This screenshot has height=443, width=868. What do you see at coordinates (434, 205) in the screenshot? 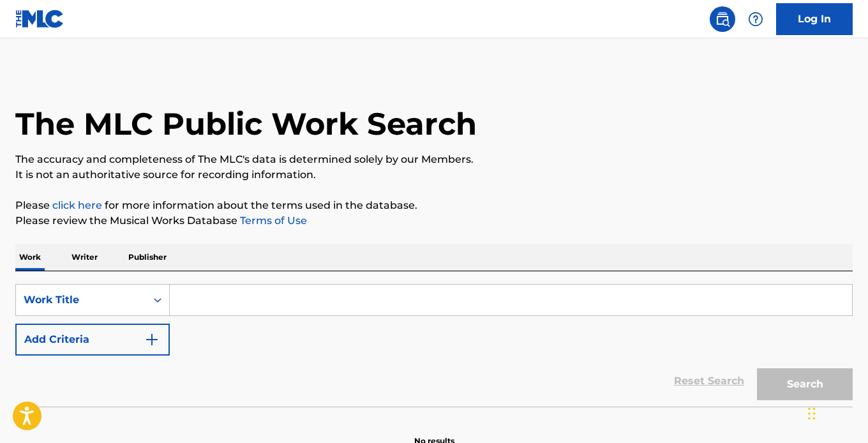
I see `p: Please for more information about the terms used in the database.` at bounding box center [434, 205].